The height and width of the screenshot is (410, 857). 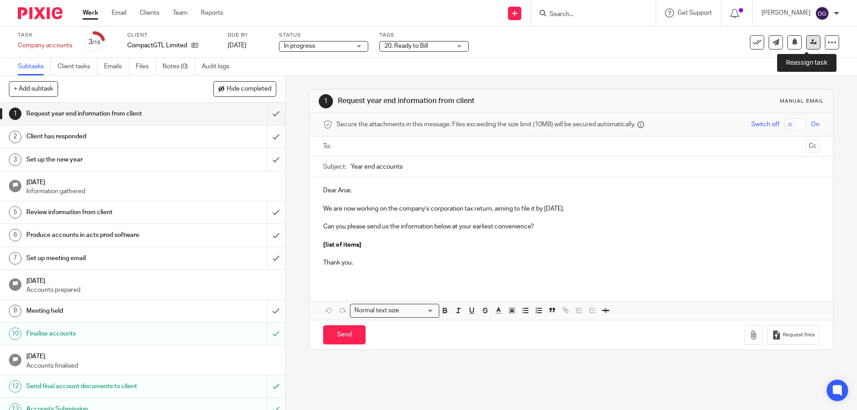 What do you see at coordinates (178, 66) in the screenshot?
I see `a: Notes (0)` at bounding box center [178, 66].